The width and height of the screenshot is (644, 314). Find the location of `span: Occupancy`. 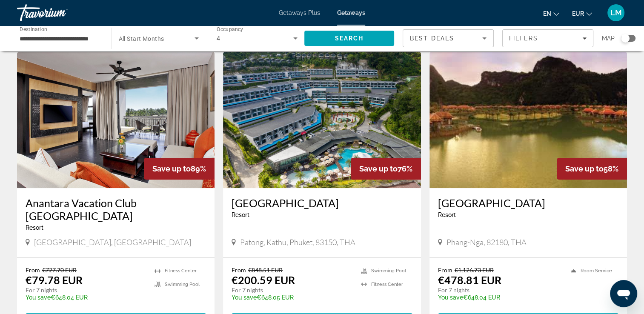

span: Occupancy is located at coordinates (230, 29).